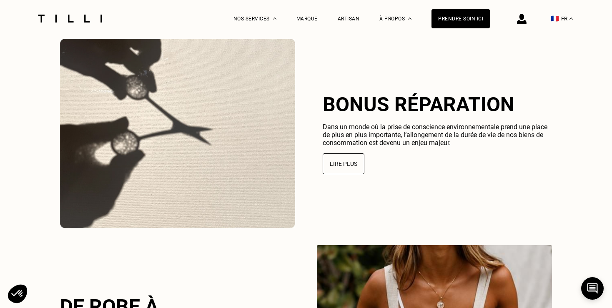  I want to click on a: Prendre soin ici, so click(461, 19).